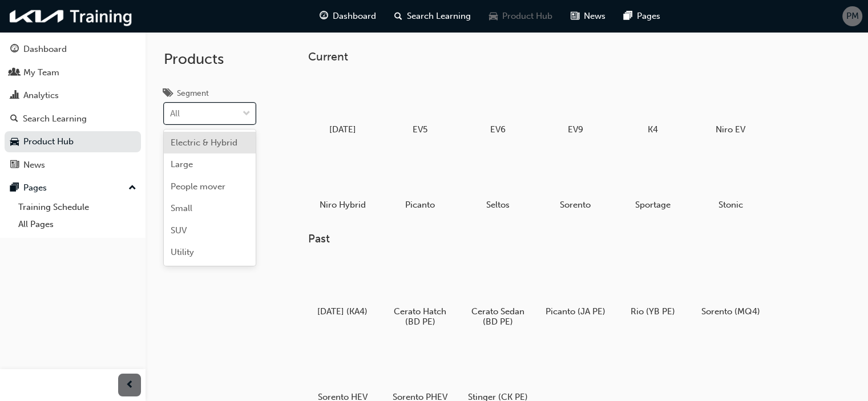 This screenshot has height=401, width=868. I want to click on a: search-iconSearch Learning, so click(432, 16).